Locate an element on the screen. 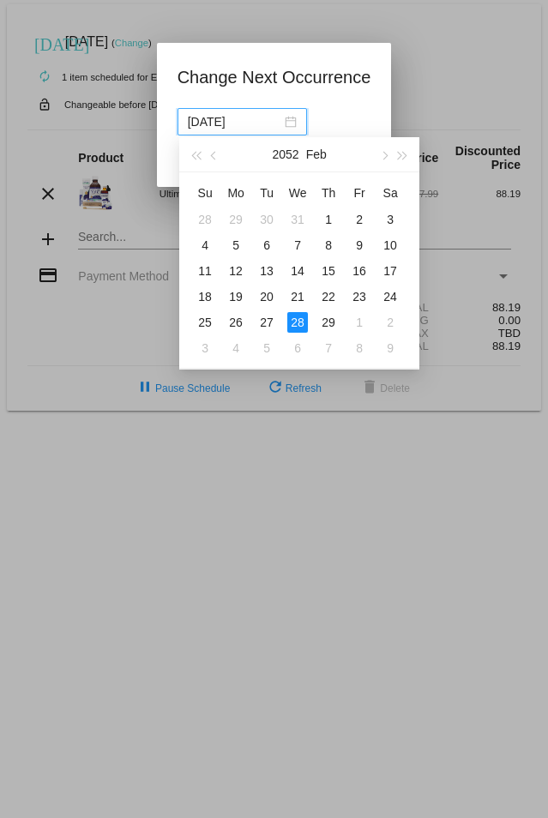 Image resolution: width=548 pixels, height=818 pixels. td: 3/5/2052 is located at coordinates (267, 348).